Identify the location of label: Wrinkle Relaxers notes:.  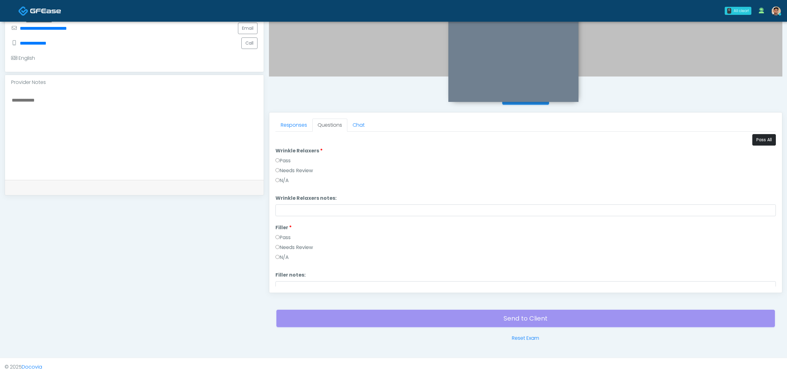
(306, 198).